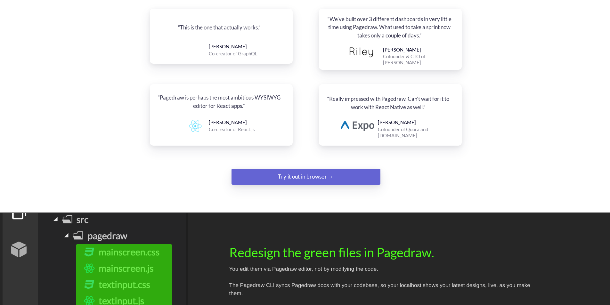 The width and height of the screenshot is (610, 305). I want to click on img: 1786119702726483-1511943211646-D4982605-43E9-48EC-9604-858B5CF597D3.png, so click(195, 126).